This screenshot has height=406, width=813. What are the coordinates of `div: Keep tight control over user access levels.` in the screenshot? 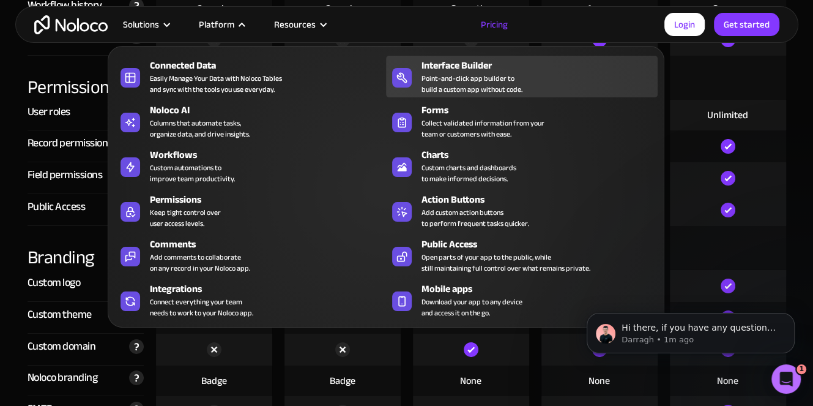 It's located at (185, 218).